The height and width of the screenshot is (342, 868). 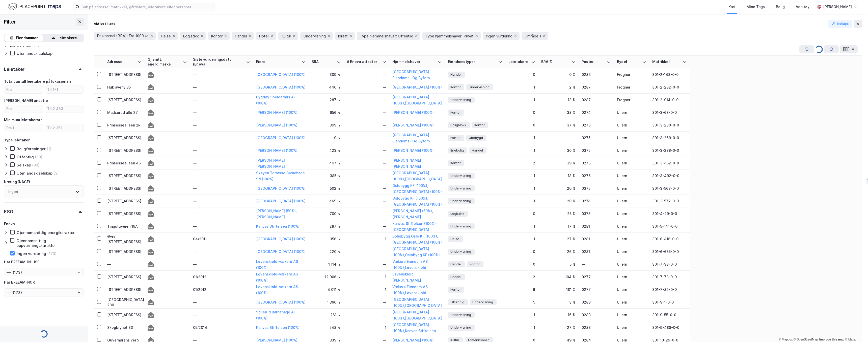 I want to click on div: 301-3-452-0-0, so click(x=670, y=163).